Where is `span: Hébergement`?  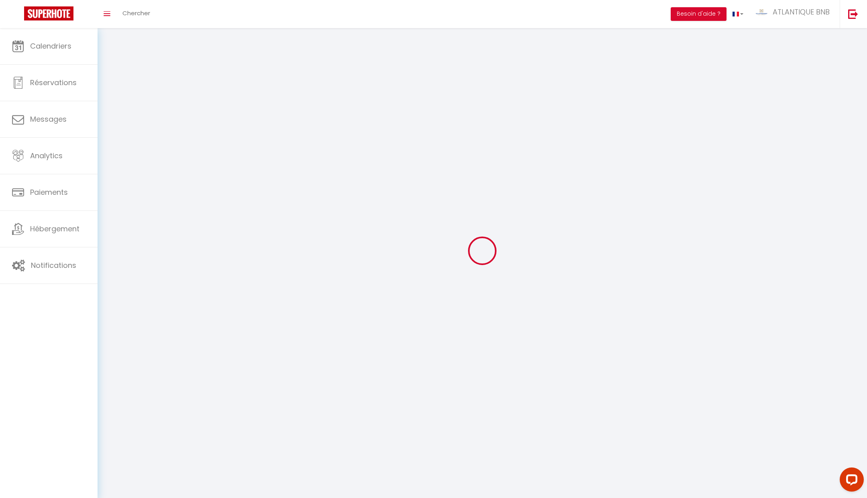 span: Hébergement is located at coordinates (55, 228).